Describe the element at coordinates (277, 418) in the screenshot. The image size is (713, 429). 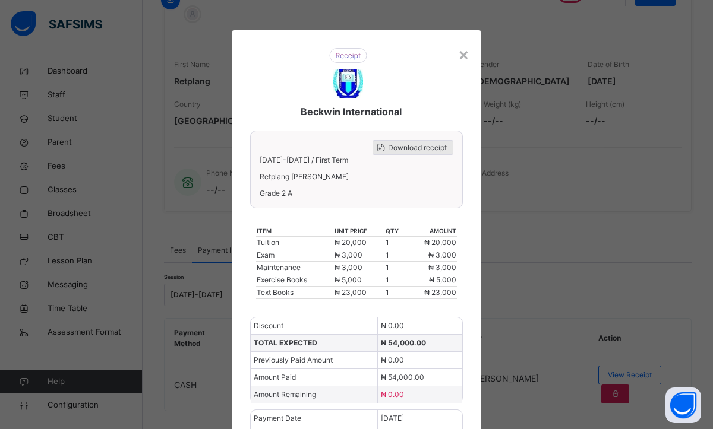
I see `span: Payment Date` at that location.